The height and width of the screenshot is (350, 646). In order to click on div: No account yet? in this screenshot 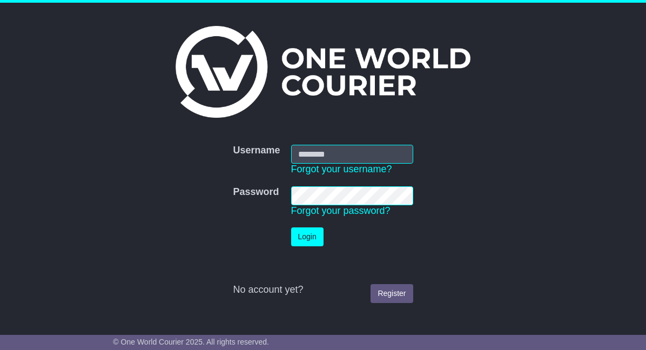, I will do `click(323, 290)`.